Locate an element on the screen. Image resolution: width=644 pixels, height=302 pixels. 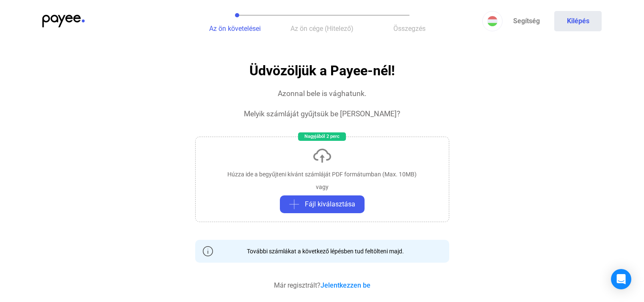
h1: Üdvözöljük a Payee-nél! is located at coordinates (322, 70).